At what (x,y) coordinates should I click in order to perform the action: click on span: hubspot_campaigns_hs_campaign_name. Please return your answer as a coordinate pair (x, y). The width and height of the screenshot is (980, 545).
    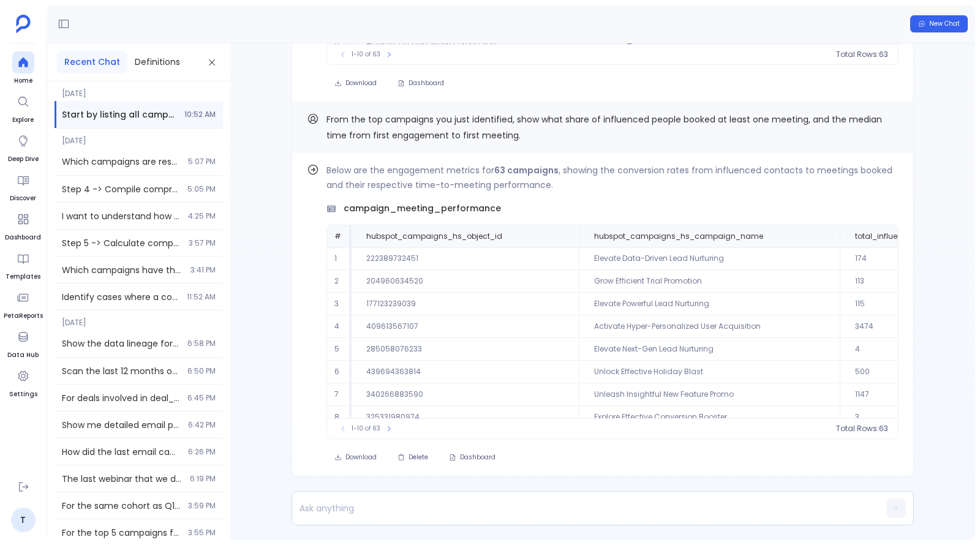
    Looking at the image, I should click on (679, 236).